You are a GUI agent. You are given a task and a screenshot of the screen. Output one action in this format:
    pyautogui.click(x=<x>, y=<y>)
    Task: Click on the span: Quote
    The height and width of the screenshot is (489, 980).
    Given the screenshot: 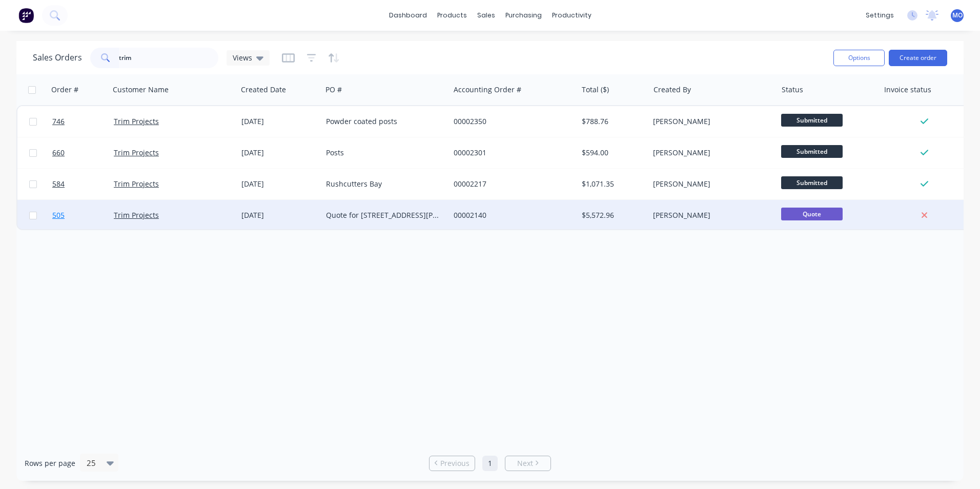 What is the action you would take?
    pyautogui.click(x=812, y=214)
    